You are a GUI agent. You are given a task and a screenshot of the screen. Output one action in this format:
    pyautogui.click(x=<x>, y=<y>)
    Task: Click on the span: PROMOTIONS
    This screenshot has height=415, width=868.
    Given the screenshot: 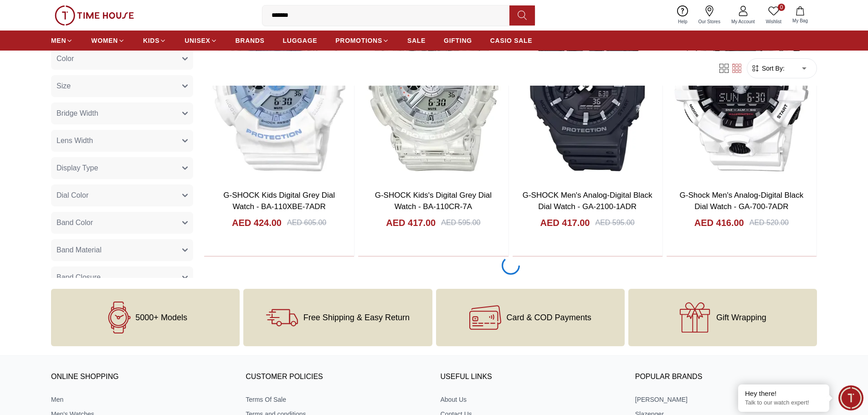 What is the action you would take?
    pyautogui.click(x=359, y=41)
    